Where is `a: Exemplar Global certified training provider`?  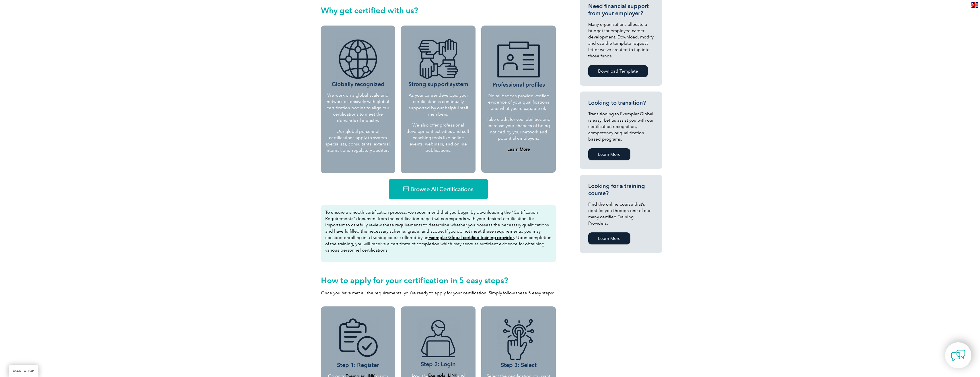
a: Exemplar Global certified training provider is located at coordinates (472, 237).